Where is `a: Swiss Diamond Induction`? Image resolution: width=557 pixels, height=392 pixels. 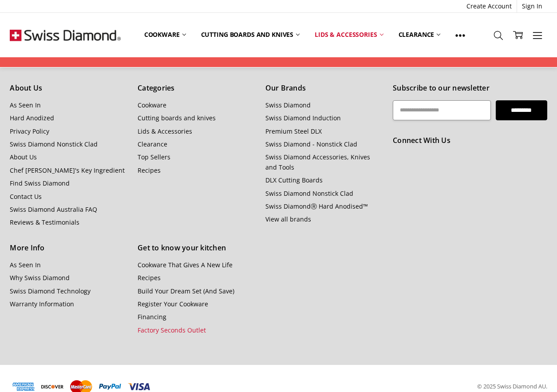
a: Swiss Diamond Induction is located at coordinates (303, 118).